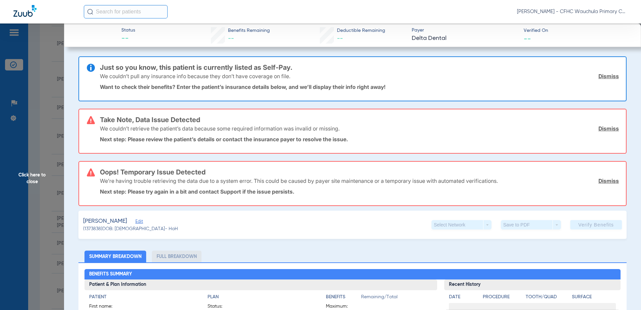 The image size is (641, 310). What do you see at coordinates (195, 76) in the screenshot?
I see `p: We couldn’t pull any insurance info because they don’t have coverage on file.` at bounding box center [195, 76].